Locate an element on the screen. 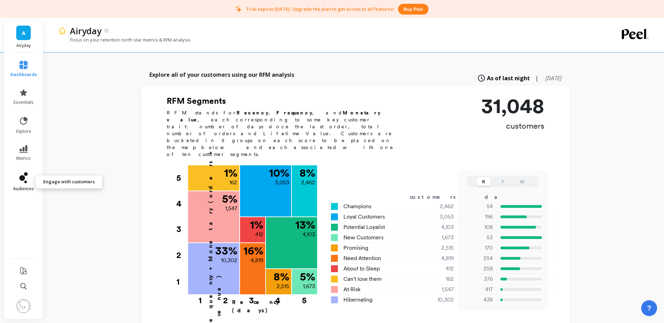 This screenshot has height=323, width=664. p: 108 is located at coordinates (477, 227).